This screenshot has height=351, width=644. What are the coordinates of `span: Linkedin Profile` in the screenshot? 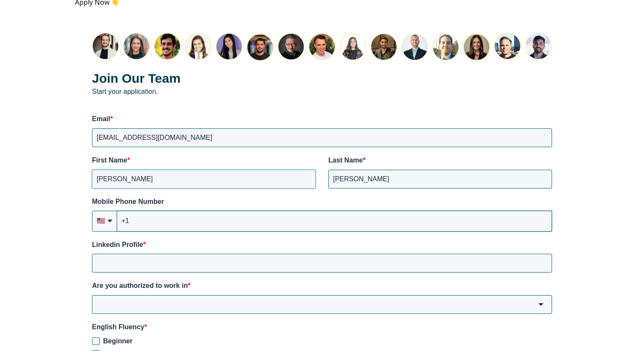 It's located at (118, 244).